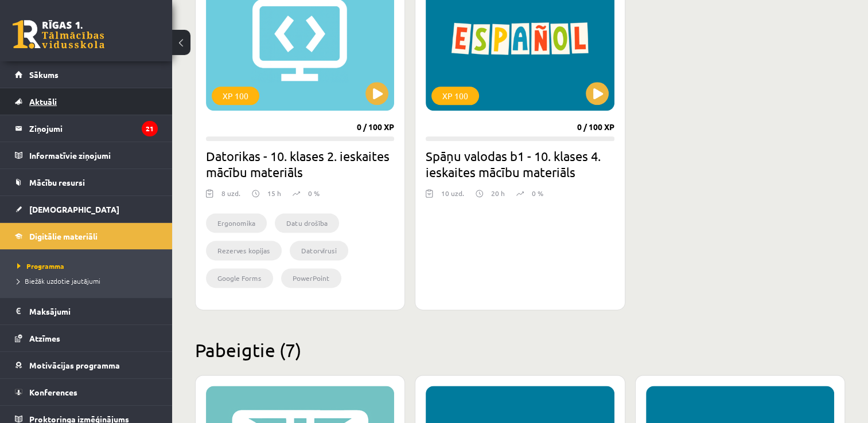  Describe the element at coordinates (53, 392) in the screenshot. I see `span: Konferences` at that location.